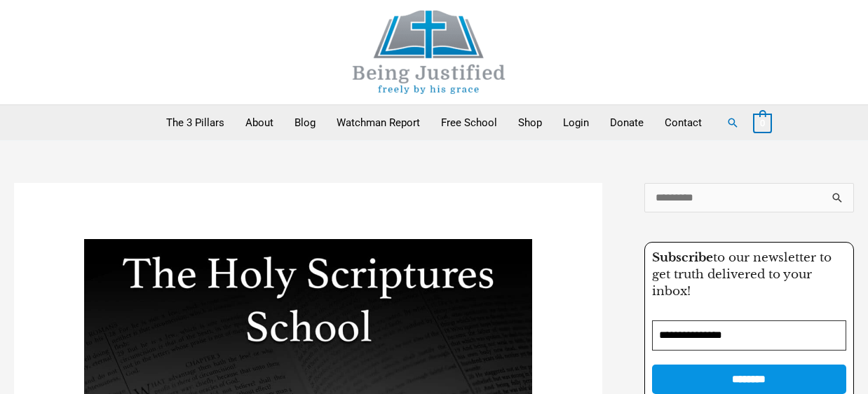  I want to click on img: Being Justified, so click(429, 52).